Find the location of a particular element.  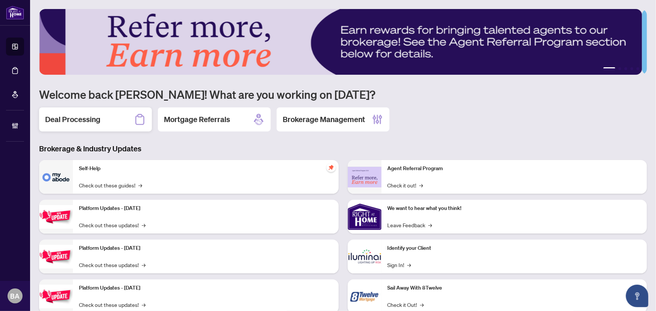

p: Agent Referral Program is located at coordinates (514, 169).